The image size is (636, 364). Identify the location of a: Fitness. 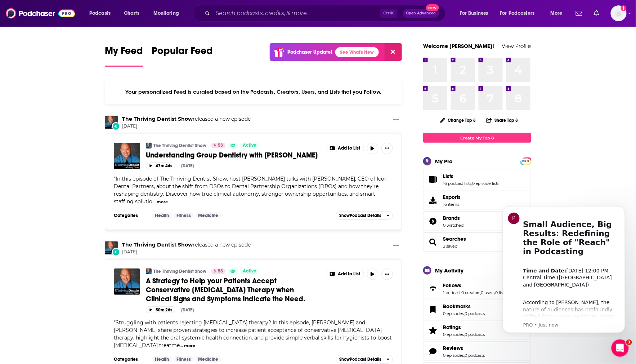
(184, 359).